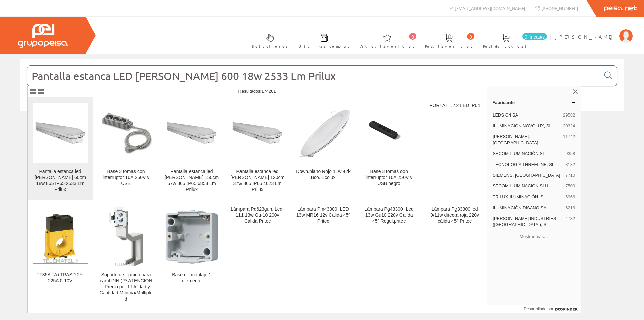 This screenshot has width=644, height=320. What do you see at coordinates (570, 175) in the screenshot?
I see `font: 7710` at bounding box center [570, 175].